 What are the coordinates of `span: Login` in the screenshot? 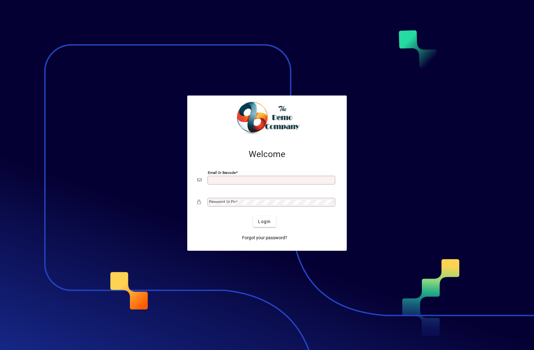 It's located at (264, 222).